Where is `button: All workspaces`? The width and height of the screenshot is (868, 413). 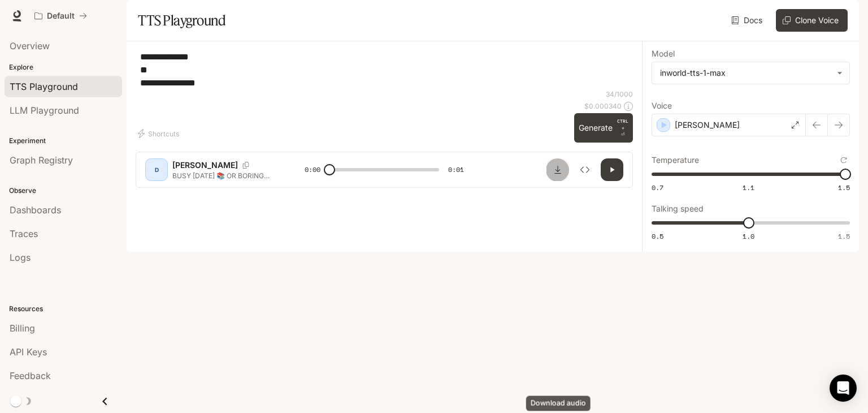 button: All workspaces is located at coordinates (60, 16).